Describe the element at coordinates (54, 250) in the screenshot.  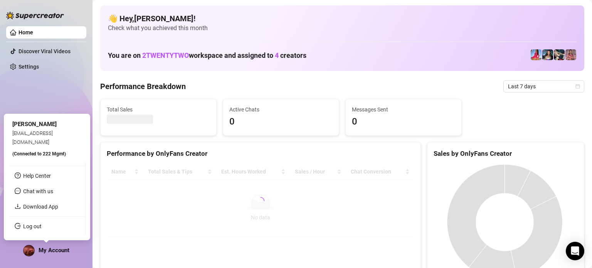
I see `span: My Account` at that location.